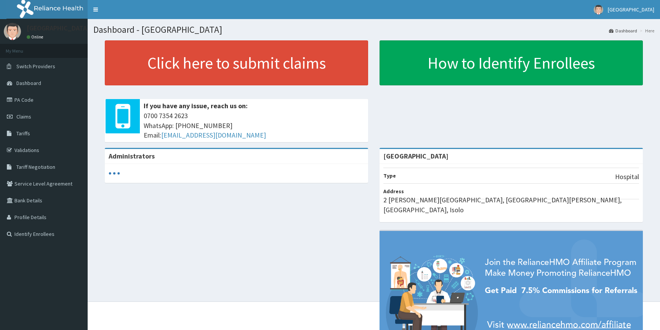  I want to click on span: Dashboard, so click(29, 83).